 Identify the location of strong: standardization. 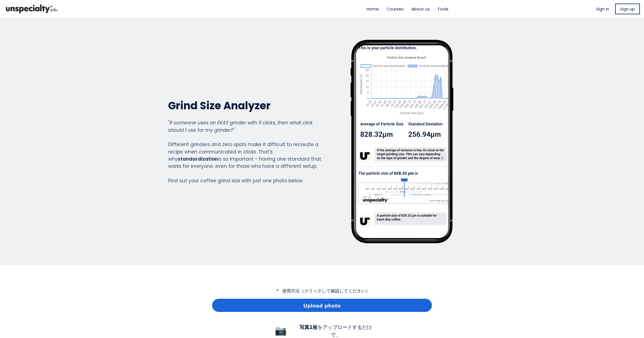
(198, 159).